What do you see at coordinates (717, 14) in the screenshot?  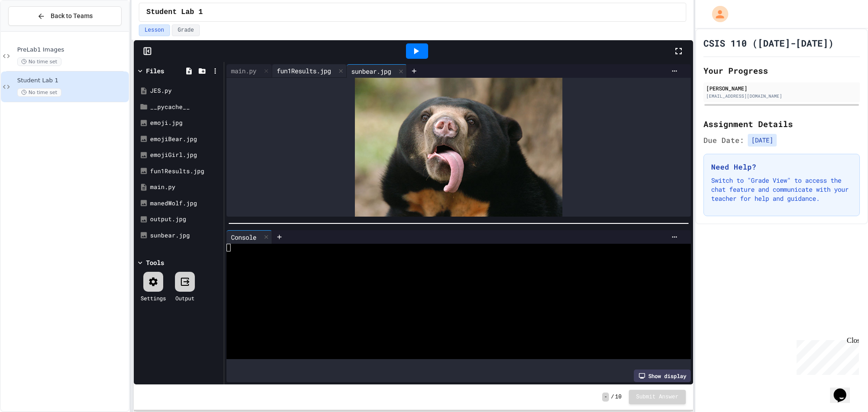 I see `div: My Account` at bounding box center [717, 14].